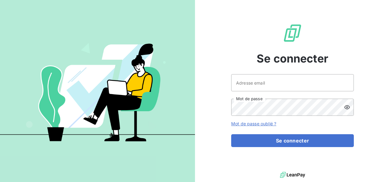 This screenshot has height=182, width=390. What do you see at coordinates (292, 141) in the screenshot?
I see `button: Se connecter` at bounding box center [292, 141].